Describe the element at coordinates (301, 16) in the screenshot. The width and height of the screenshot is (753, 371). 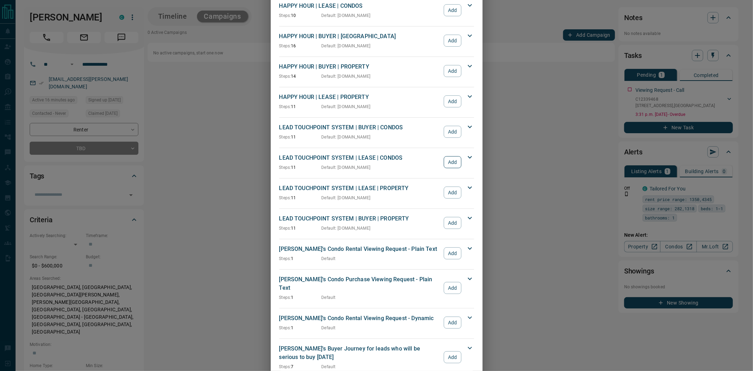
I see `p: 10` at that location.